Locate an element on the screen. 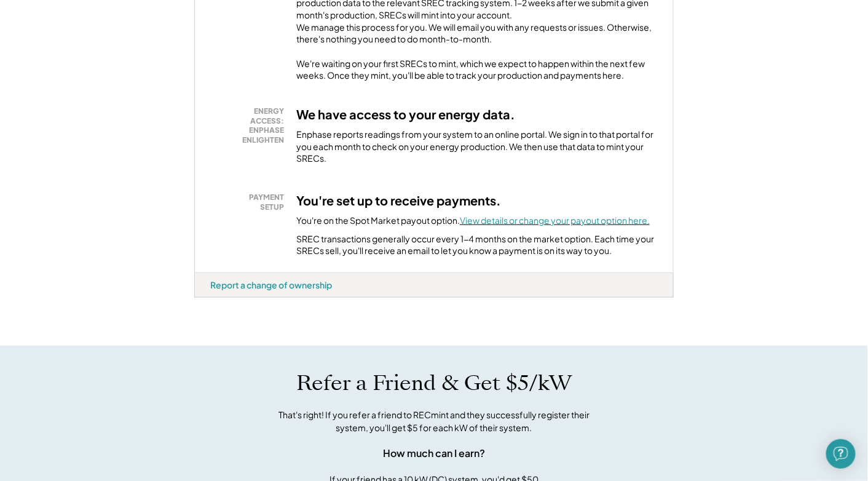 The image size is (868, 481). div: zormxdeq - MD 1.5x (BT) is located at coordinates (215, 300).